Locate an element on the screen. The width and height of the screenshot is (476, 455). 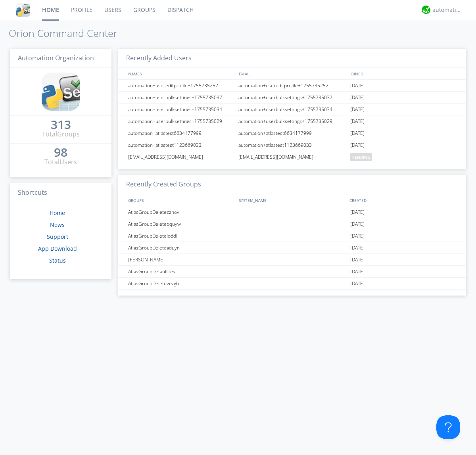
span: pending is located at coordinates (361, 157).